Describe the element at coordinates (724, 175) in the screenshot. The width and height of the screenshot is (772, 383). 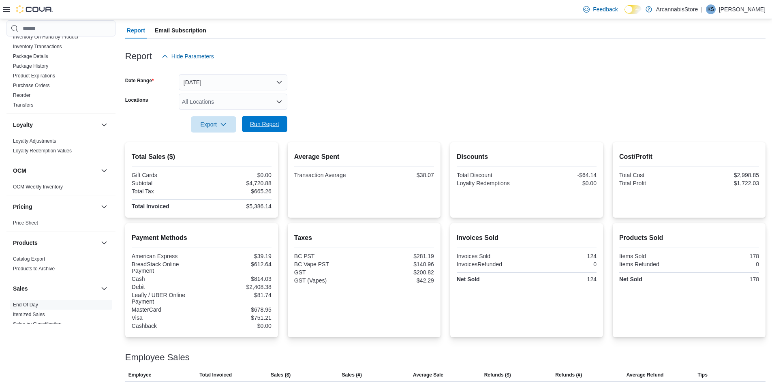
I see `div: $2,998.85` at that location.